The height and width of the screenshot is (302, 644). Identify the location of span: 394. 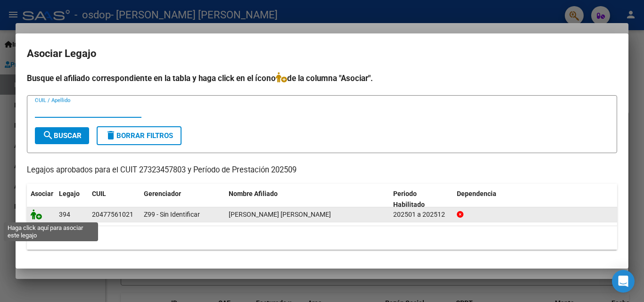
(64, 214).